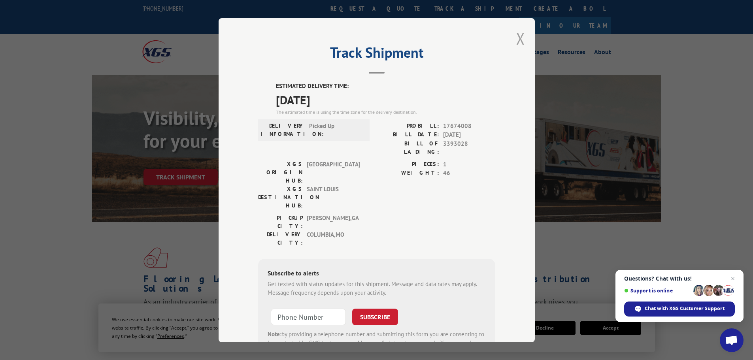 The width and height of the screenshot is (753, 360). I want to click on span: 46, so click(470, 173).